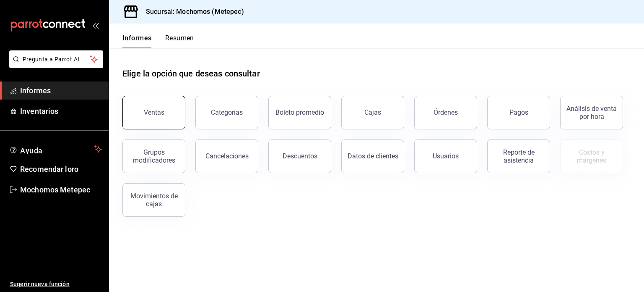 The image size is (644, 292). I want to click on button: Usuarios, so click(446, 156).